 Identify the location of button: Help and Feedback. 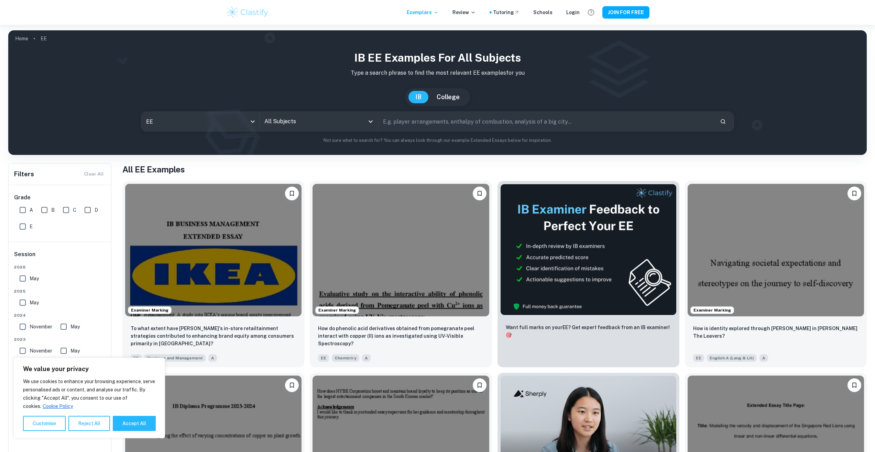
(591, 12).